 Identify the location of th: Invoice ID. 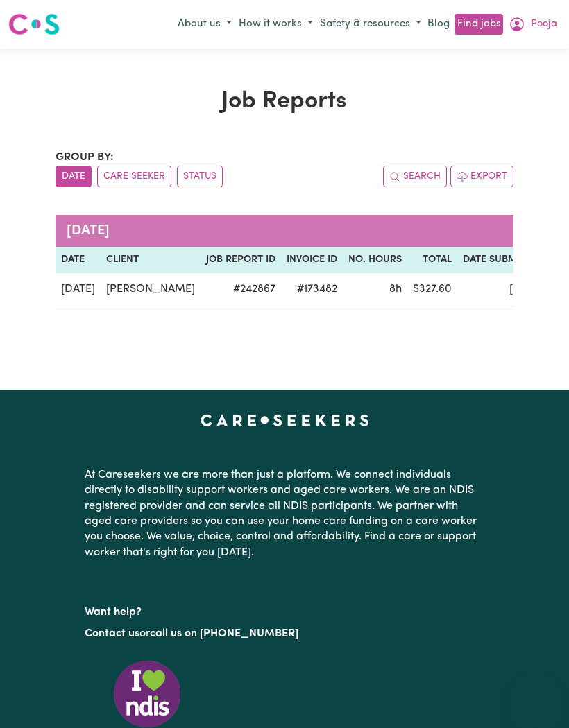
(311, 260).